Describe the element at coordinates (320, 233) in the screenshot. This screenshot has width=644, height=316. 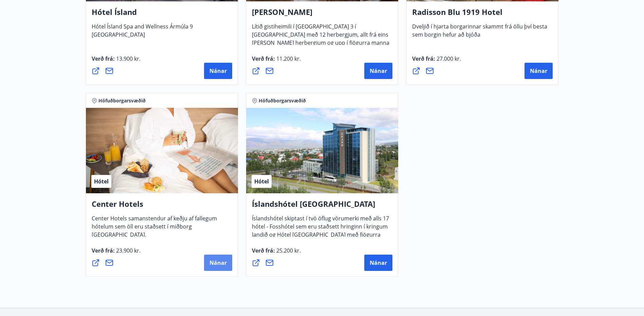
I see `span: Íslandshótel skiptast í tvö öflug vörumerki með alls 17 hótel - Fosshótel sem eru staðsett hringi...` at that location.